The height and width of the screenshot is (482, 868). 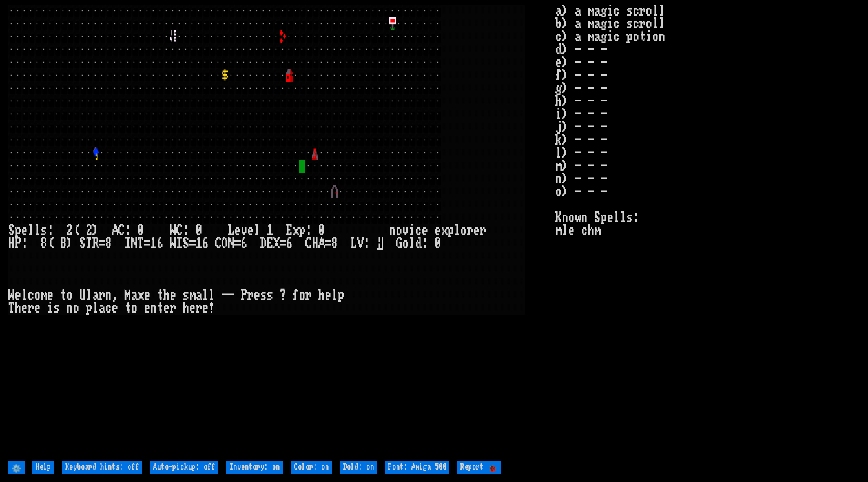 I want to click on div: i, so click(x=412, y=231).